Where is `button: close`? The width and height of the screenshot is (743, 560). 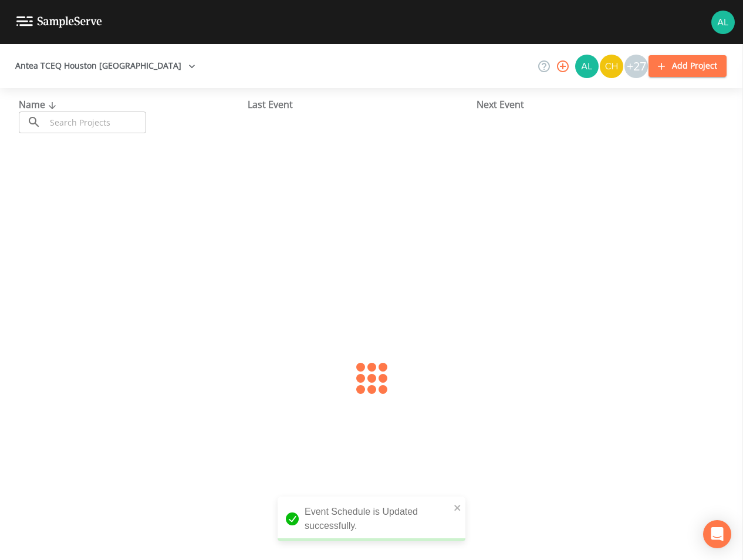
button: close is located at coordinates (458, 507).